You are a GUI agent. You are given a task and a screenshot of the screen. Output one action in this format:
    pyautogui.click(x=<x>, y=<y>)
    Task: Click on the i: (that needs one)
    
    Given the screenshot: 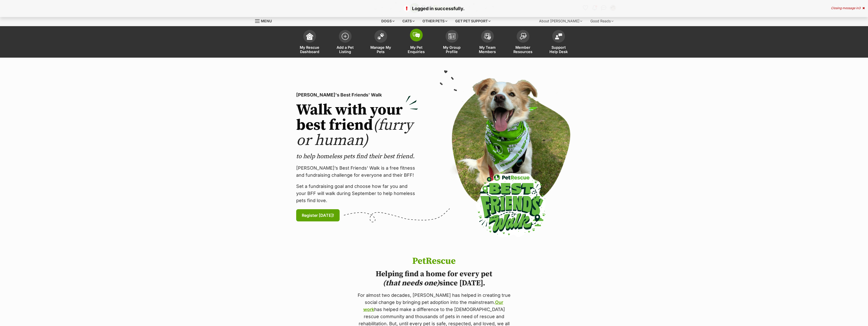 What is the action you would take?
    pyautogui.click(x=411, y=283)
    